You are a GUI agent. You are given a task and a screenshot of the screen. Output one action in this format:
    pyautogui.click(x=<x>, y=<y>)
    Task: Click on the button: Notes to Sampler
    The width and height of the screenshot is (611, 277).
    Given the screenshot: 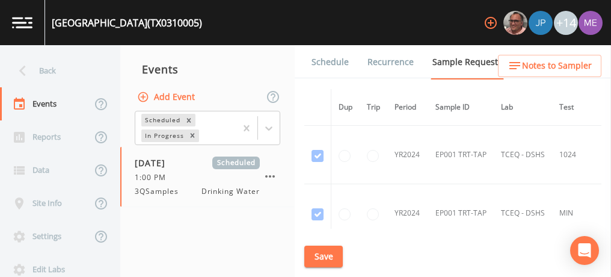 What is the action you would take?
    pyautogui.click(x=550, y=66)
    